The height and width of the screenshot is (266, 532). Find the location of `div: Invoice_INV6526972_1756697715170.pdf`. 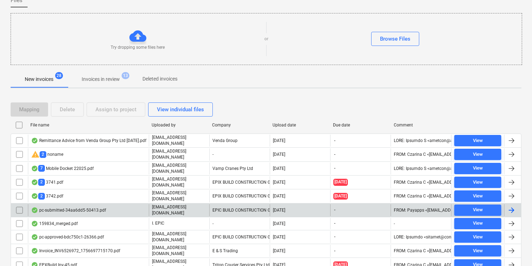

div: Invoice_INV6526972_1756697715170.pdf is located at coordinates (76, 251).